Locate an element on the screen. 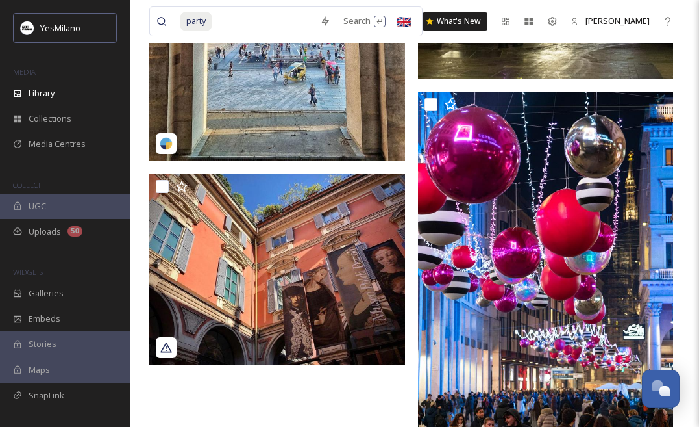  span: COLLECT is located at coordinates (27, 184).